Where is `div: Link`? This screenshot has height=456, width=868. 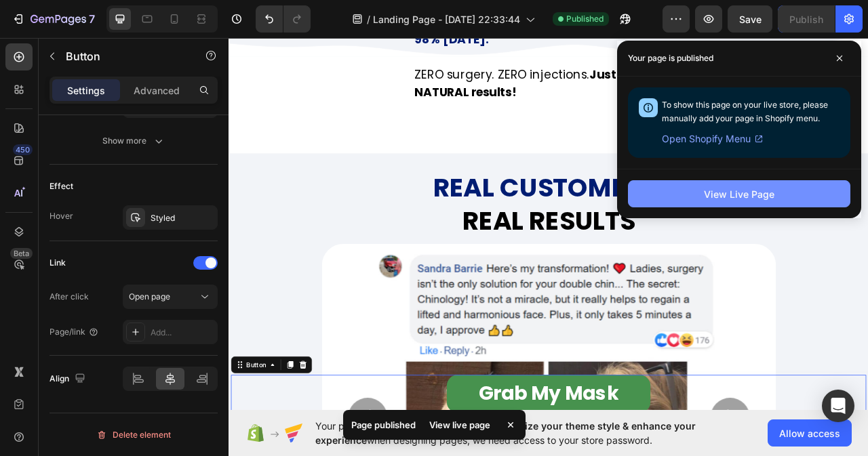
div: Link is located at coordinates (58, 263).